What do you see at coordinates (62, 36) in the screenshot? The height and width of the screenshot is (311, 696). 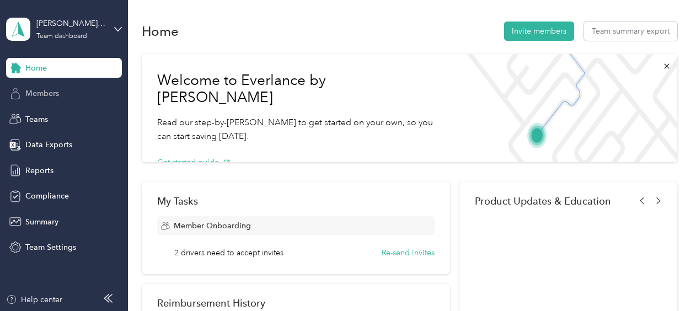 I see `div: Team dashboard` at bounding box center [62, 36].